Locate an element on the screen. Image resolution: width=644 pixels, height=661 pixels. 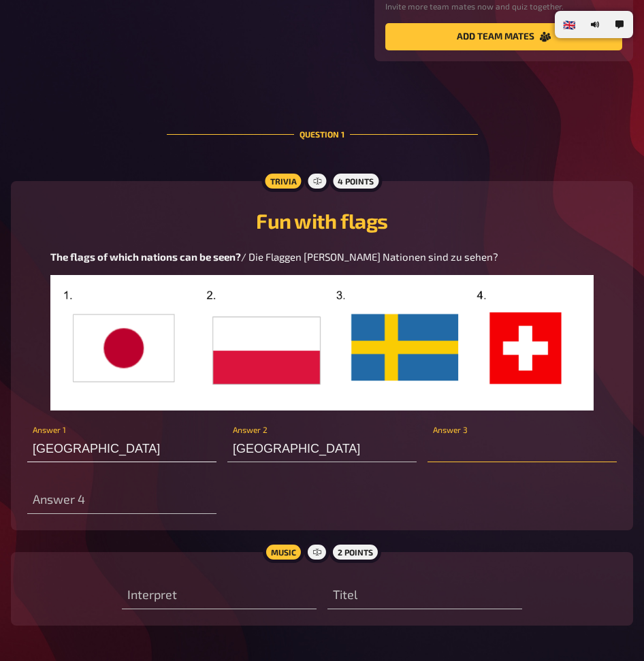
div: 4 points is located at coordinates (356, 181).